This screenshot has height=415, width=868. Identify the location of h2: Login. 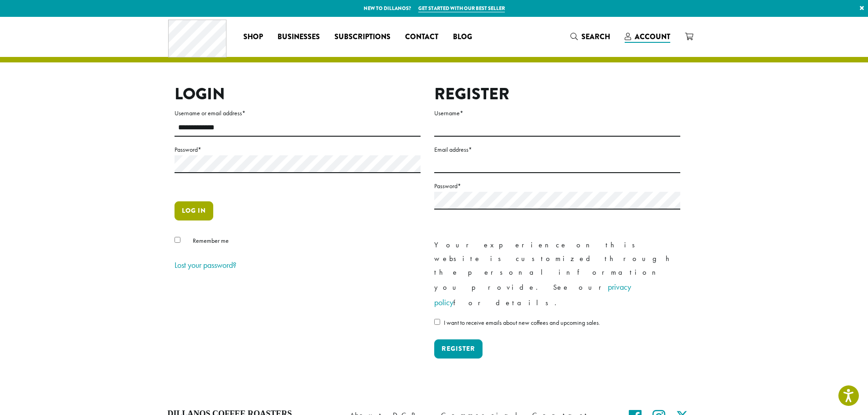
(298, 94).